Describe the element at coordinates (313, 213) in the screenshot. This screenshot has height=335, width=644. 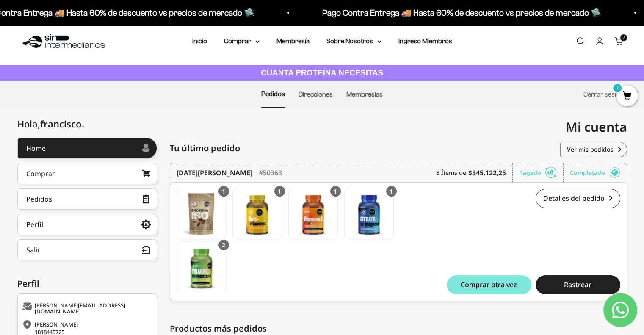
I see `a: Gomas con Vitamina C + Zinc` at that location.